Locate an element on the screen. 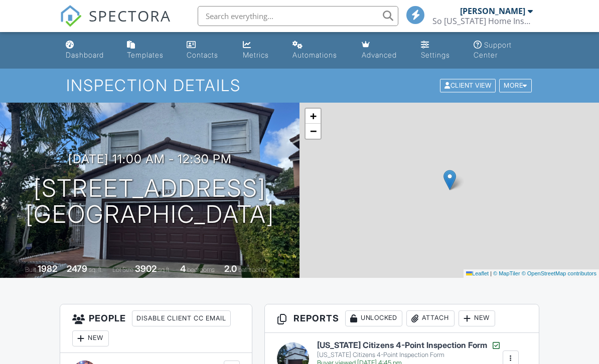  span: sq.ft. is located at coordinates (164, 270).